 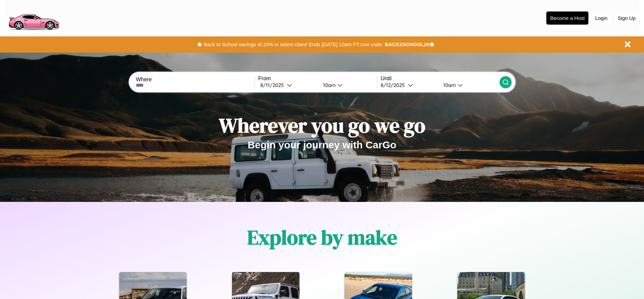 What do you see at coordinates (33, 17) in the screenshot?
I see `img: logo` at bounding box center [33, 17].